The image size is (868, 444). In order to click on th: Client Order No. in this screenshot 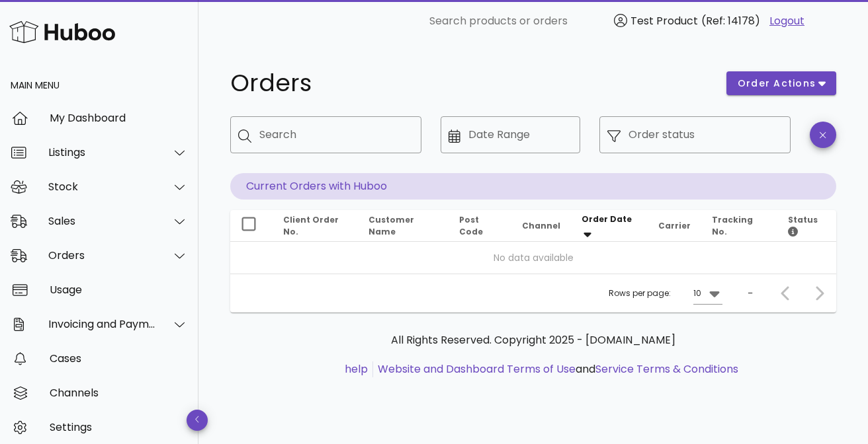, I will do `click(315, 226)`.